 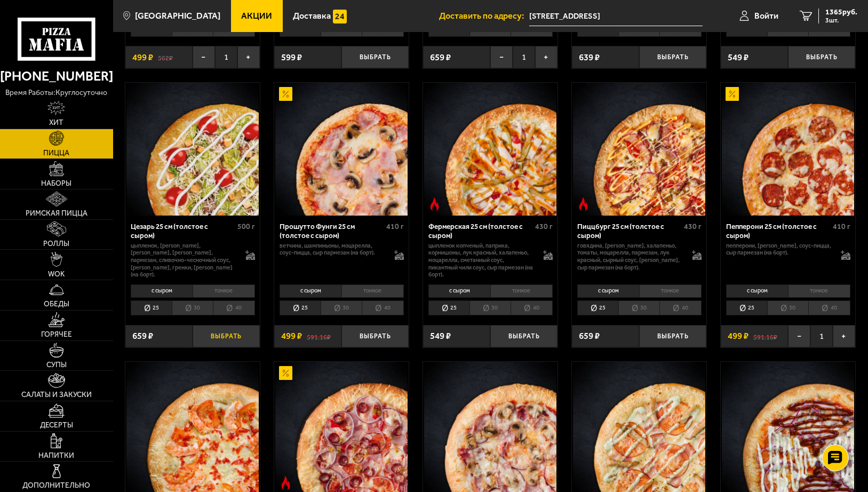 What do you see at coordinates (311, 16) in the screenshot?
I see `span: Доставка` at bounding box center [311, 16].